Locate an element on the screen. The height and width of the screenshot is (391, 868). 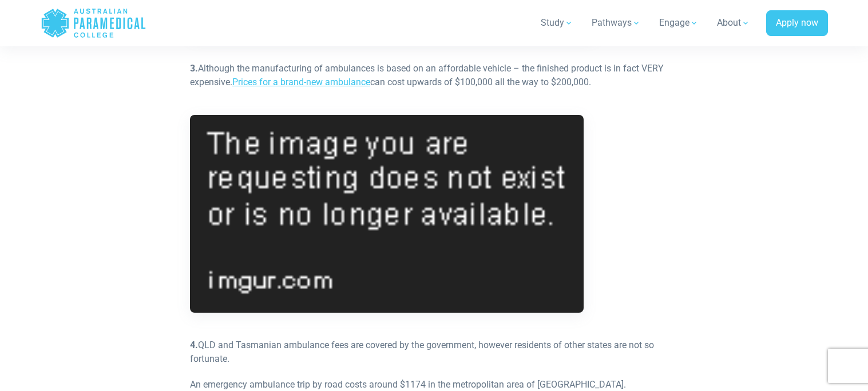
a: Engage is located at coordinates (679, 23).